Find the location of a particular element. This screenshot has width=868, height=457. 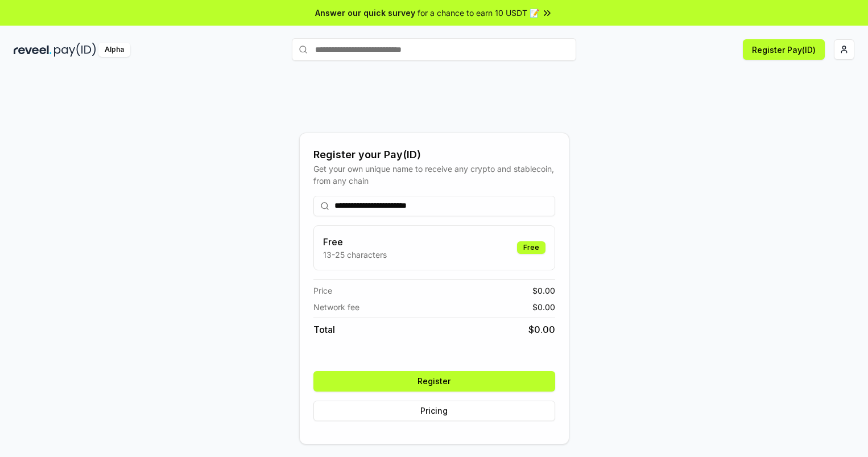

span: Answer our quick survey is located at coordinates (365, 12).